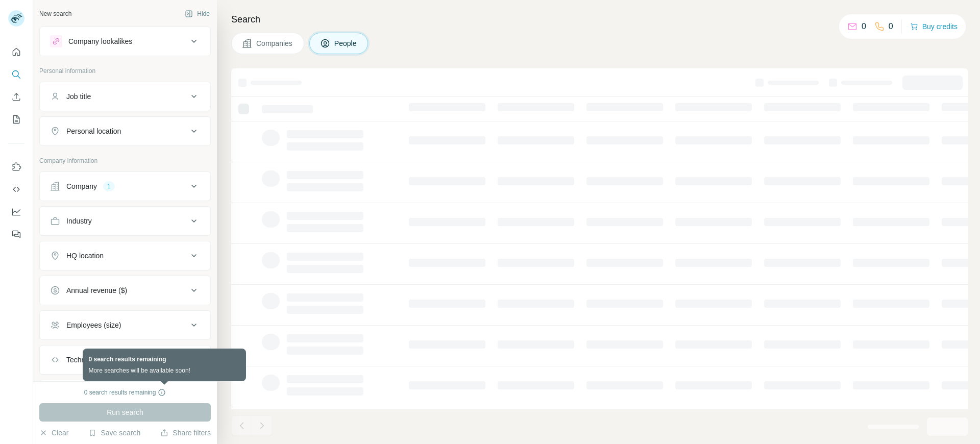  I want to click on h4: Search, so click(599, 20).